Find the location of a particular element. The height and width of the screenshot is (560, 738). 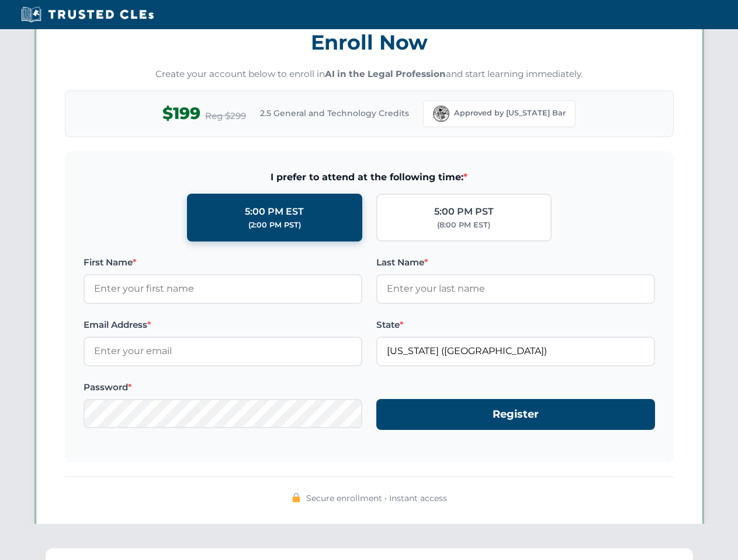

label: Last Name is located at coordinates (516, 263).